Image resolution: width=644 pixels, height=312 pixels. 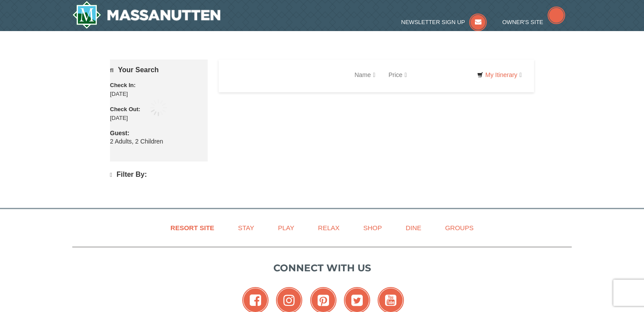 What do you see at coordinates (159, 175) in the screenshot?
I see `h4: Filter By:` at bounding box center [159, 175].